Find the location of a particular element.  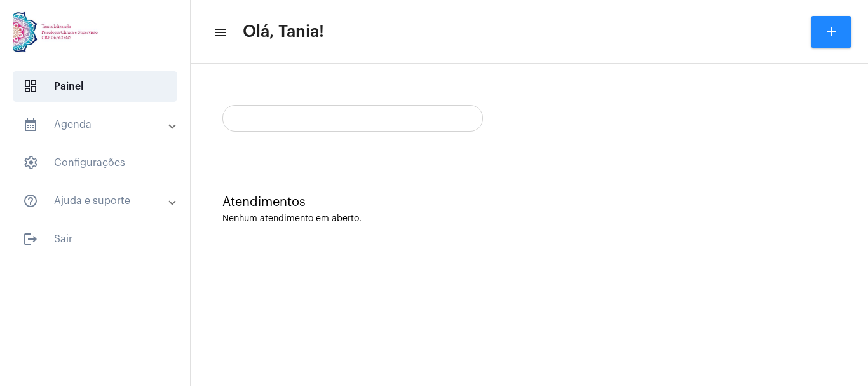

mat-expansion-panel-header: sidenav iconAjuda e suporte is located at coordinates (98, 200).